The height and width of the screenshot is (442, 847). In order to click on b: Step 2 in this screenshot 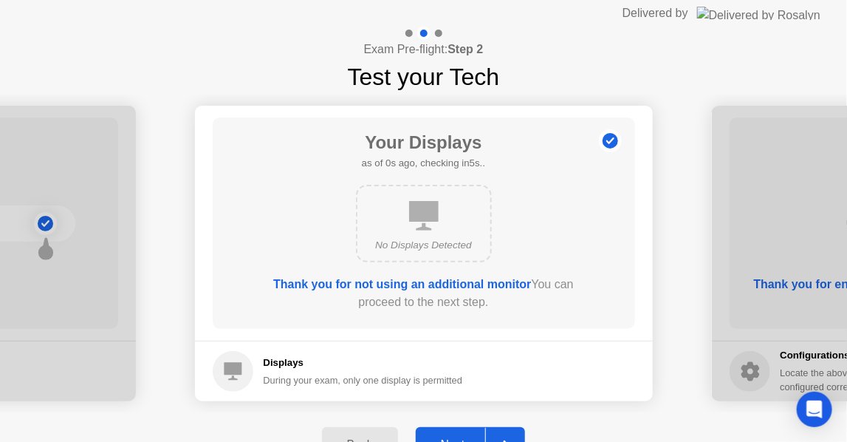, I will do `click(465, 49)`.